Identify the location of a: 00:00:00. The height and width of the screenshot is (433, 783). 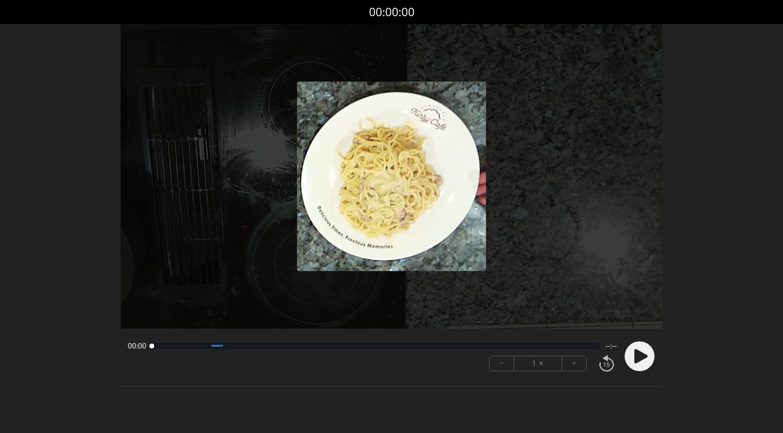
(392, 12).